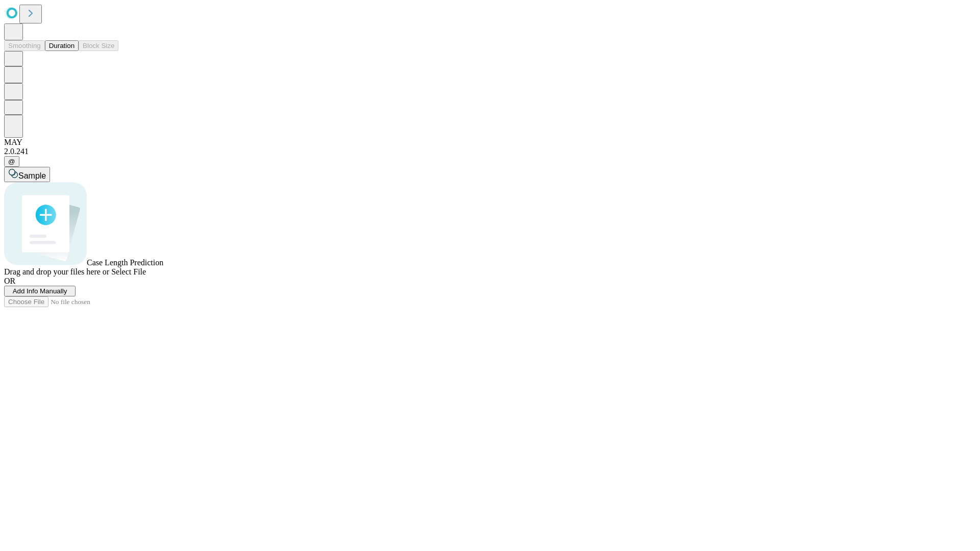 This screenshot has width=980, height=551. Describe the element at coordinates (39, 291) in the screenshot. I see `span: Add Info Manually` at that location.